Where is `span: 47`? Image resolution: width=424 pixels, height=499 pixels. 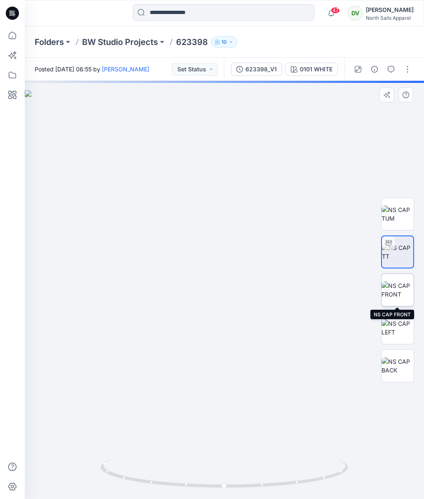 span: 47 is located at coordinates (335, 10).